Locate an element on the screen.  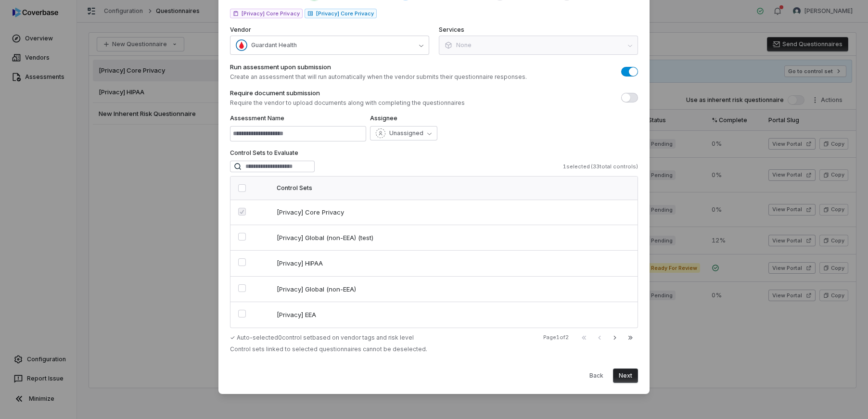
div: Control Sets is located at coordinates (453, 188).